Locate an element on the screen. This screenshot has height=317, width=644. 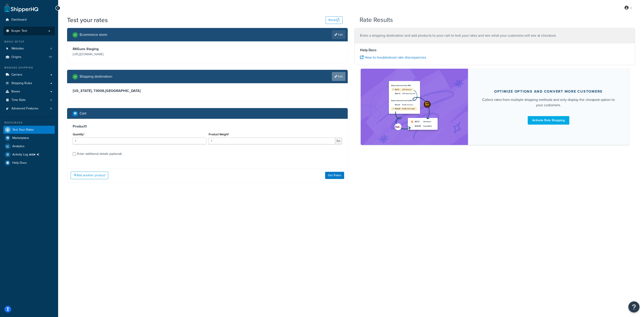
span: 6 is located at coordinates (51, 108).